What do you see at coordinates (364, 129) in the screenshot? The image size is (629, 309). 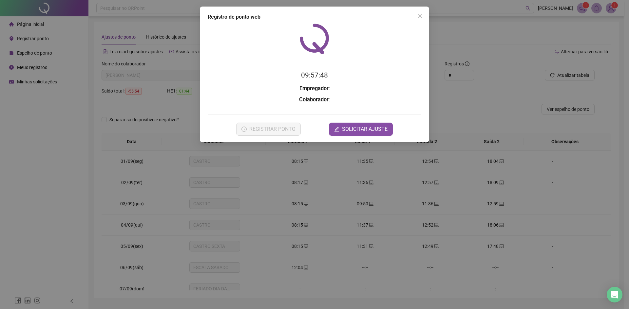 I see `span: SOLICITAR AJUSTE` at bounding box center [364, 129].